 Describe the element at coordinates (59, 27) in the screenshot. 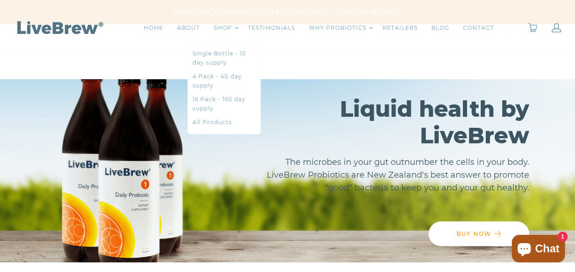

I see `img: LiveBrew` at that location.